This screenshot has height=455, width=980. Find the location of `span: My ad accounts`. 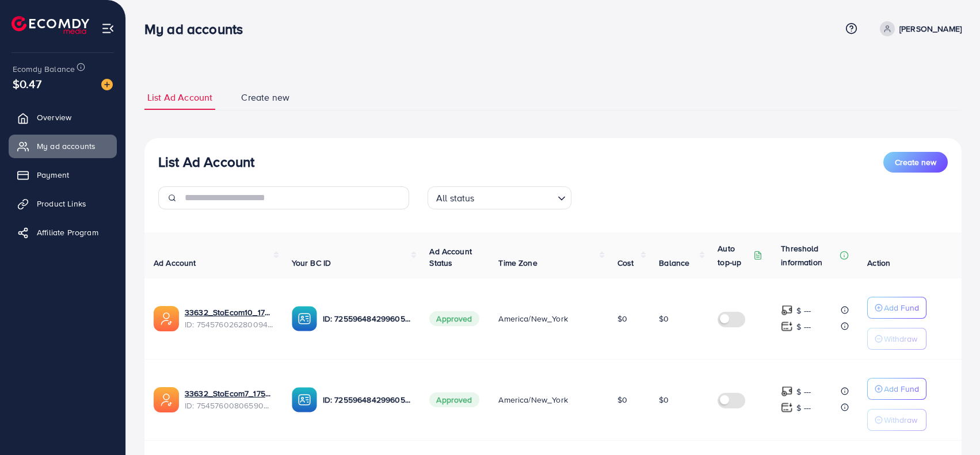

span: My ad accounts is located at coordinates (66, 146).